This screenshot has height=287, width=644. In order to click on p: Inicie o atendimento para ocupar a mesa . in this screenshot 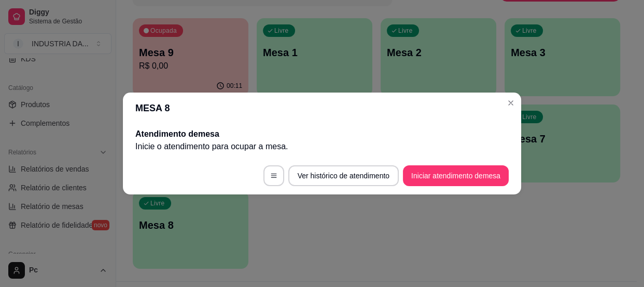, I will do `click(322, 147)`.